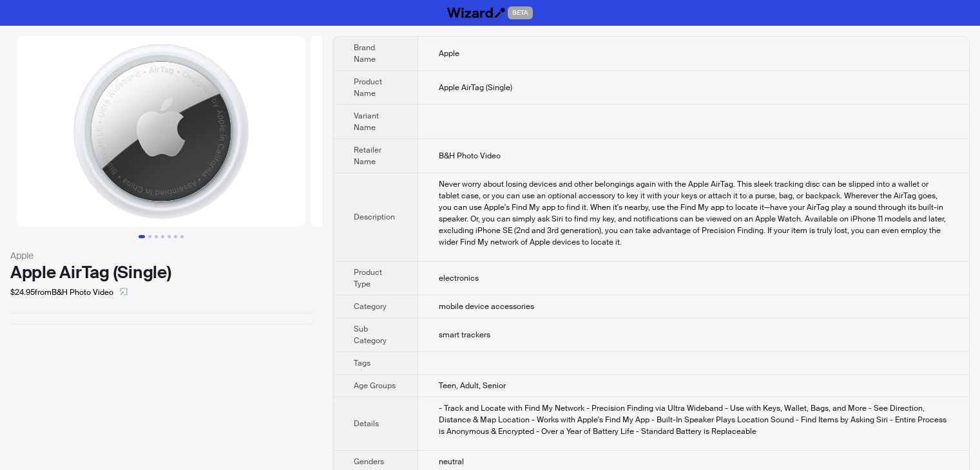  What do you see at coordinates (367, 156) in the screenshot?
I see `span: Retailer Name` at bounding box center [367, 156].